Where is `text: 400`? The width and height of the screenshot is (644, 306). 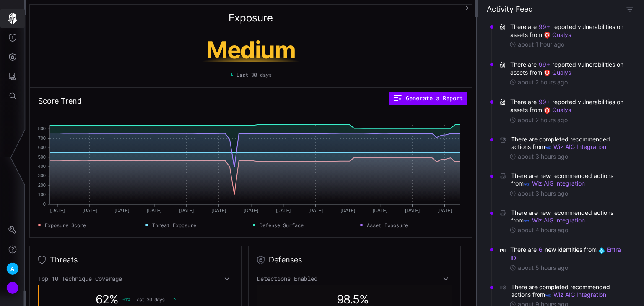 text: 400 is located at coordinates (42, 166).